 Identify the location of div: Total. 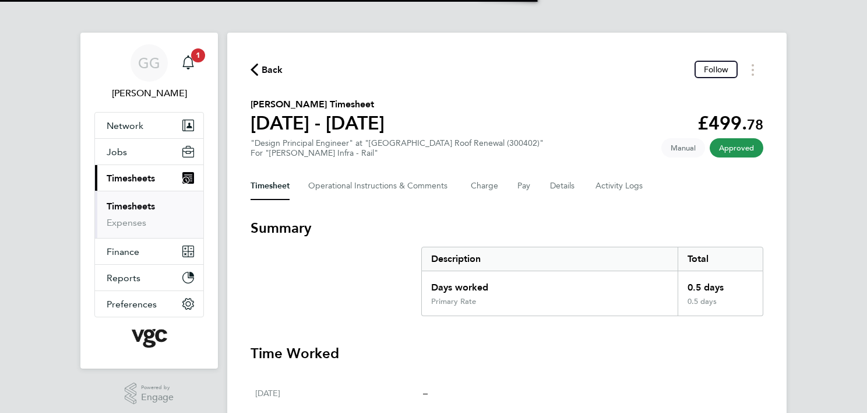
(720, 259).